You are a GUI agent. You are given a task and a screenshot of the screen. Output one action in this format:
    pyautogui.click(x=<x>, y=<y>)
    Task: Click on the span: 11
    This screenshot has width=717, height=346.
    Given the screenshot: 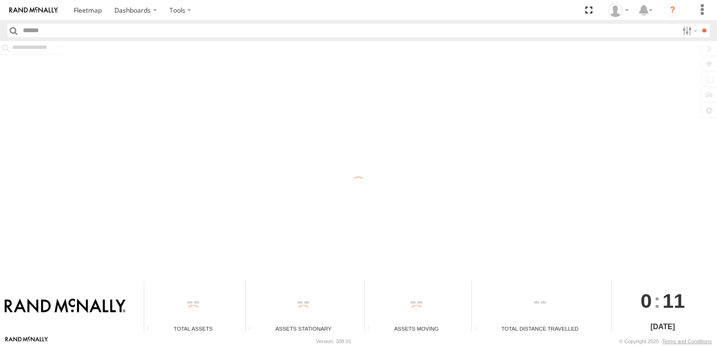 What is the action you would take?
    pyautogui.click(x=673, y=301)
    